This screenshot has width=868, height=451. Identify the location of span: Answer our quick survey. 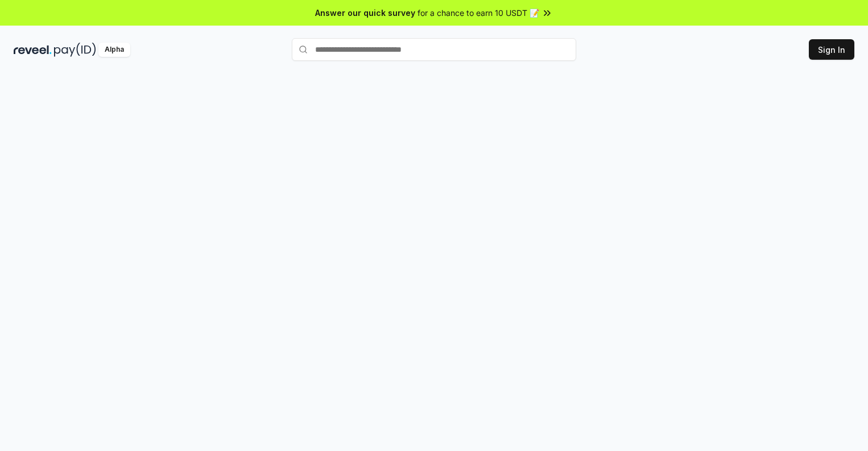
(365, 13).